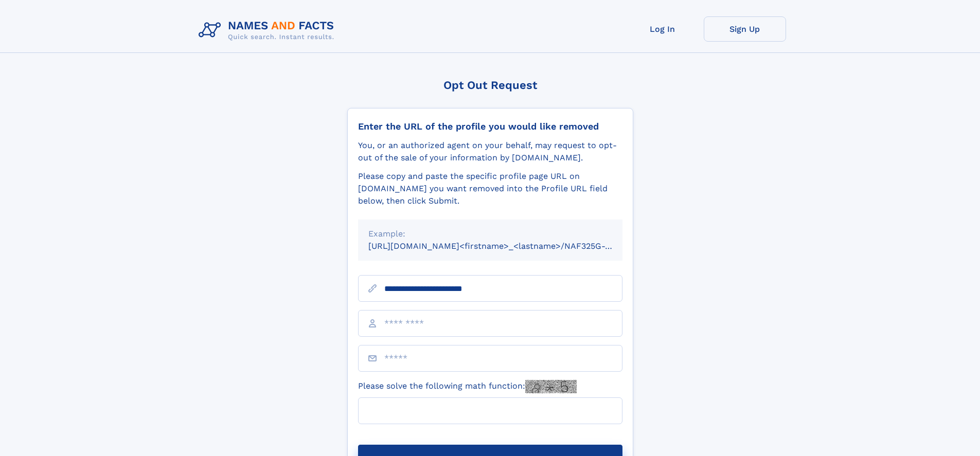  I want to click on div: Enter the URL of the profile you would like removed, so click(490, 126).